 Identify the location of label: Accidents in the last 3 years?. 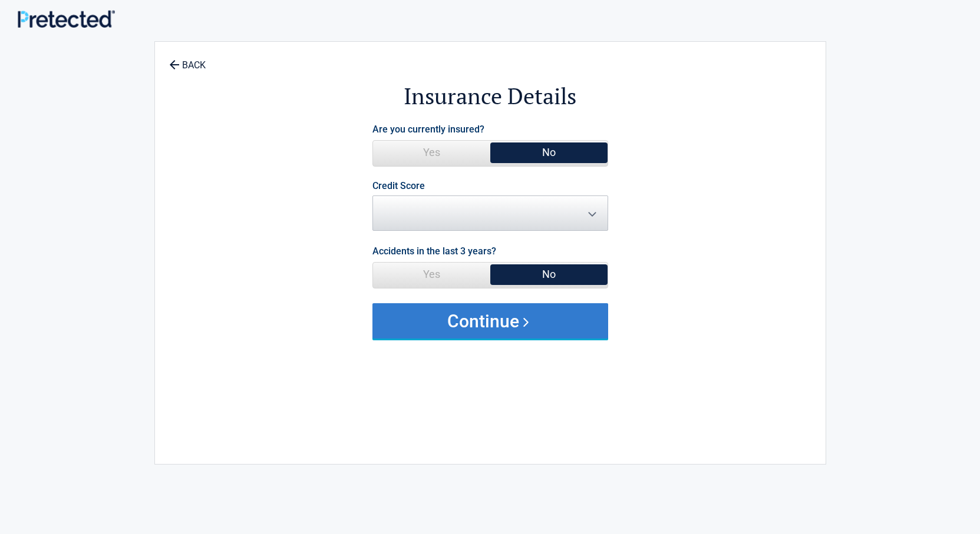
(434, 251).